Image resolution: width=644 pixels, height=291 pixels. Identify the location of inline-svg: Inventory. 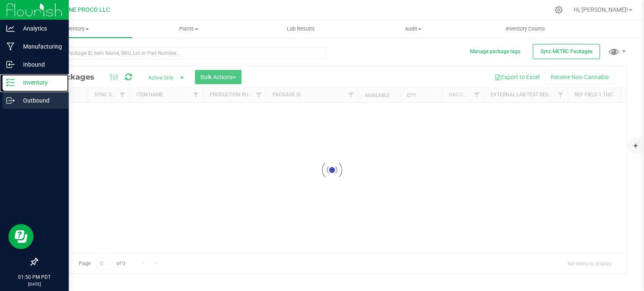
(10, 82).